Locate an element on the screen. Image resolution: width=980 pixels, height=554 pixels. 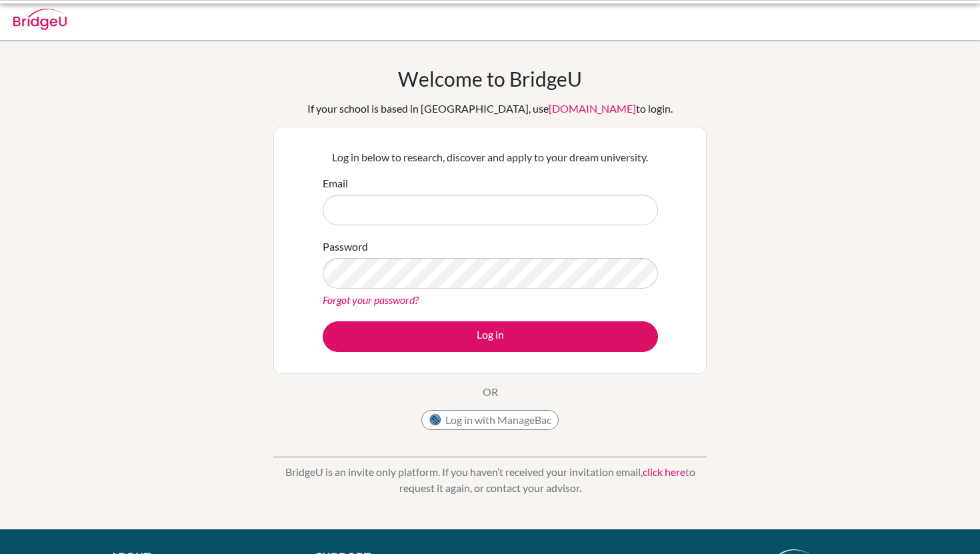
button: Log in is located at coordinates (490, 336).